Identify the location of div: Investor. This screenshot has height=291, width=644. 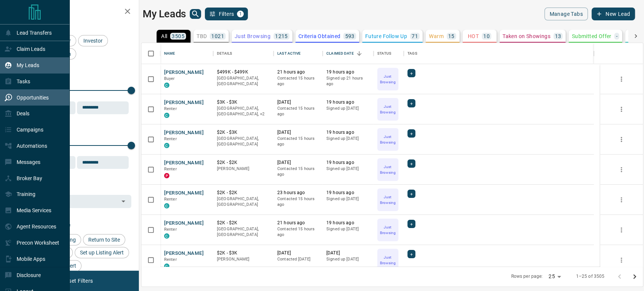
(93, 41).